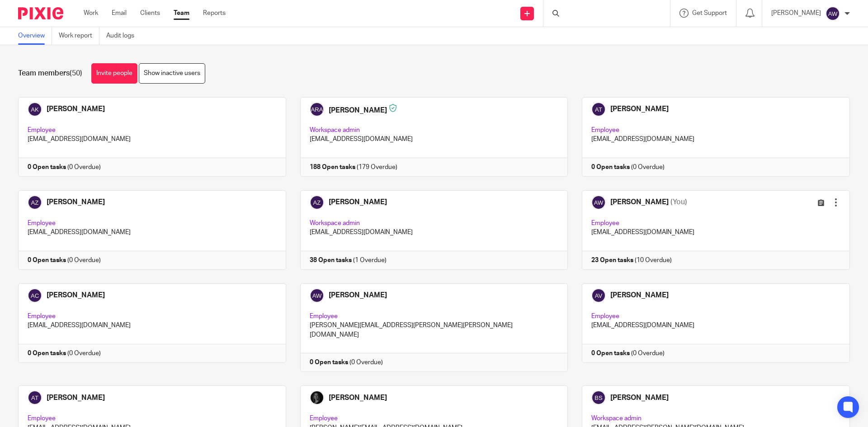  Describe the element at coordinates (119, 13) in the screenshot. I see `a: Email` at that location.